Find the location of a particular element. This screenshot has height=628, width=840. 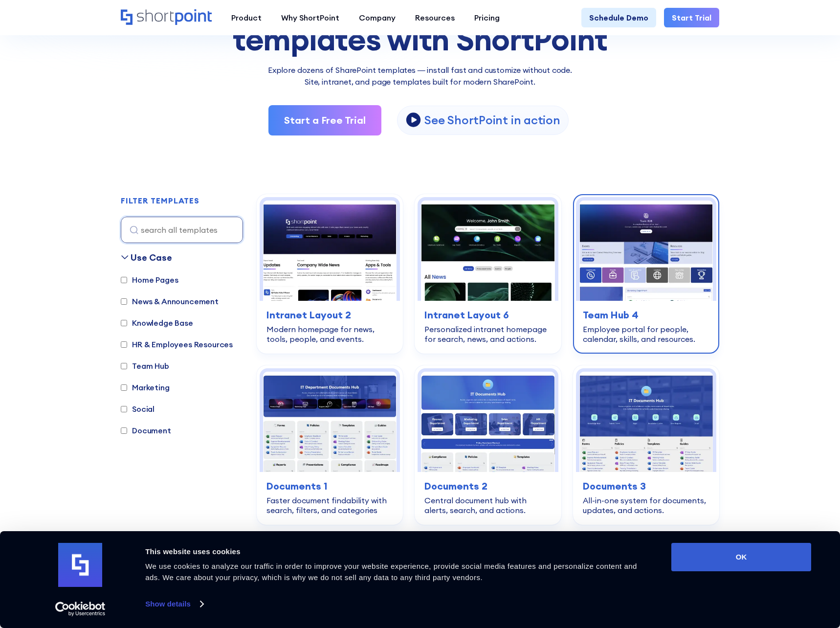

a: open lightbox is located at coordinates (483, 120).